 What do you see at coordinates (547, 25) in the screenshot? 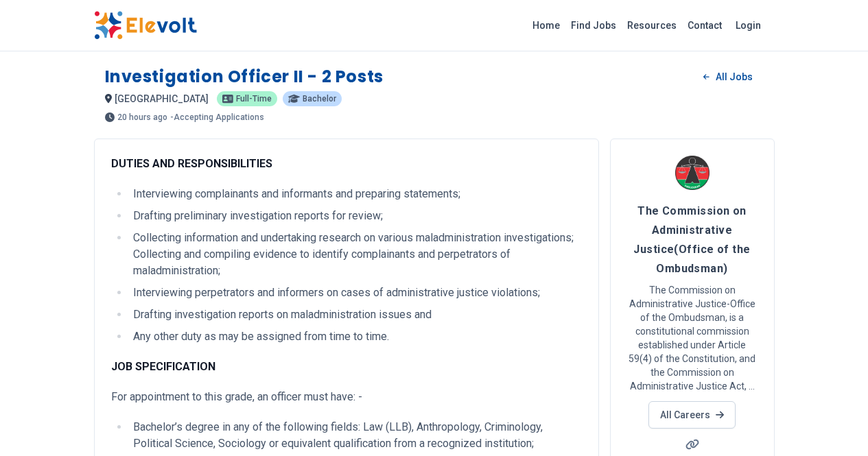
I see `a: Home` at bounding box center [547, 25].